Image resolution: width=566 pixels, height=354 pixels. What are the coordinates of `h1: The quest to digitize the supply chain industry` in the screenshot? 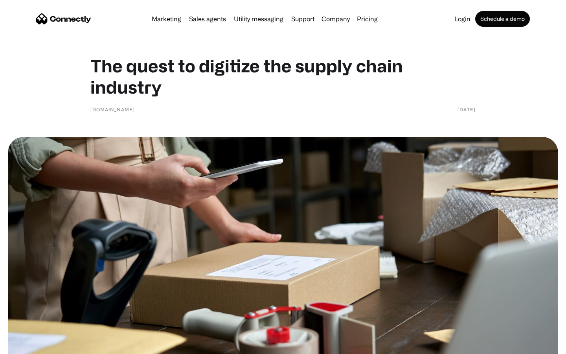 It's located at (283, 76).